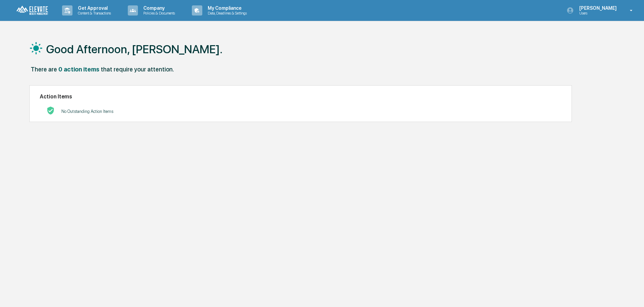 The width and height of the screenshot is (644, 307). I want to click on img: logo, so click(32, 11).